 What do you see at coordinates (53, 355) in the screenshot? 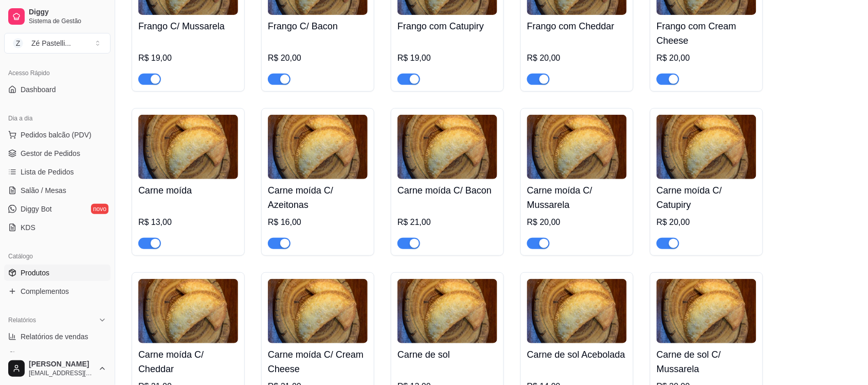
I see `span: Relatório de clientes` at bounding box center [53, 355].